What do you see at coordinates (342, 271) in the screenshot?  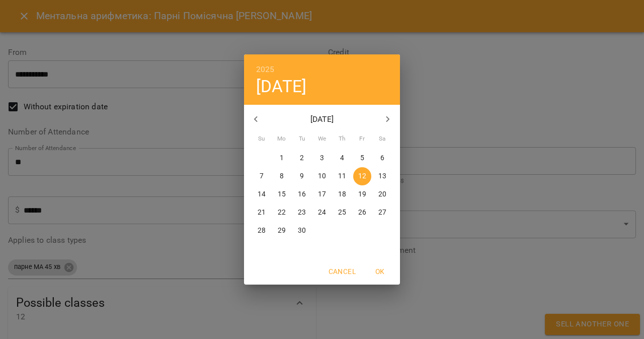 I see `button: Cancel` at bounding box center [342, 271].